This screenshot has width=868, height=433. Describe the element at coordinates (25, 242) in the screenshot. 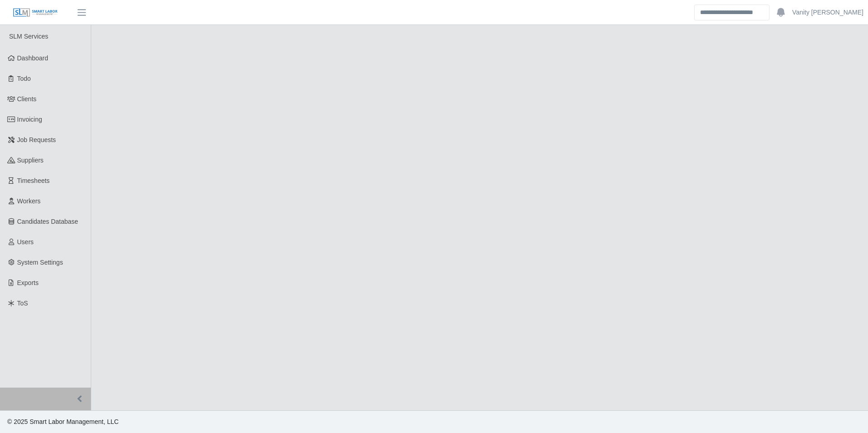

I see `span: Users` at that location.